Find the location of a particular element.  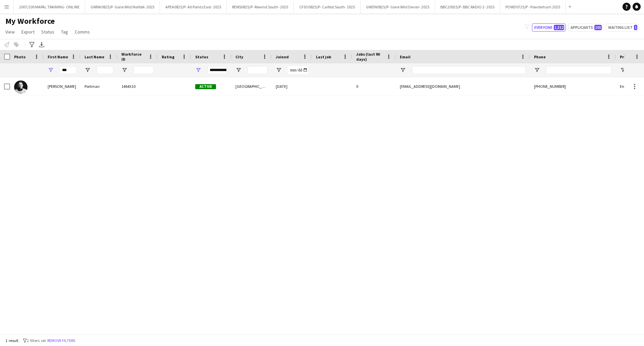

input: First Name Filter Input is located at coordinates (68, 70).